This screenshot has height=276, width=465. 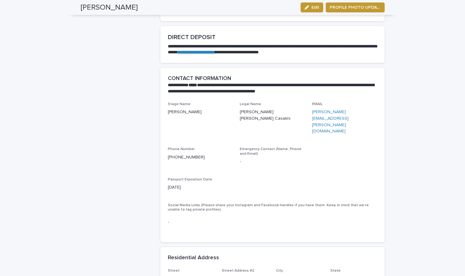 I want to click on button: Edit, so click(x=311, y=7).